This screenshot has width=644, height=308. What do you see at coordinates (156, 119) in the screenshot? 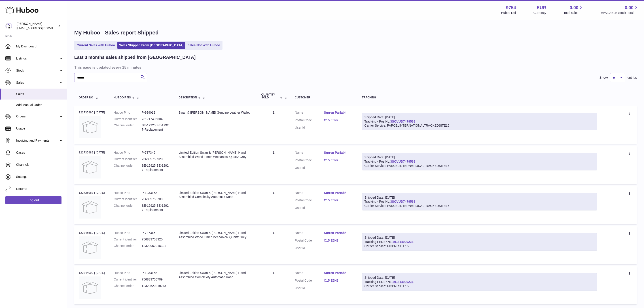
I see `dd: 731717495604` at bounding box center [156, 119].